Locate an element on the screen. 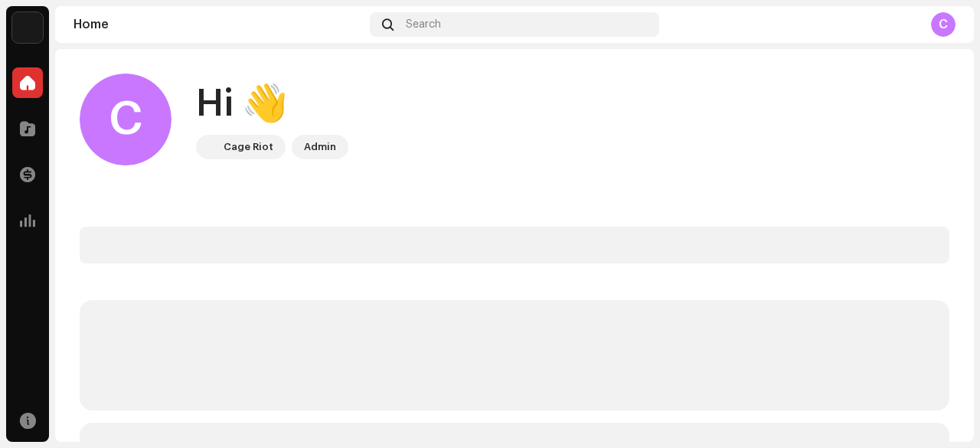  div: Cage Riot is located at coordinates (248, 147).